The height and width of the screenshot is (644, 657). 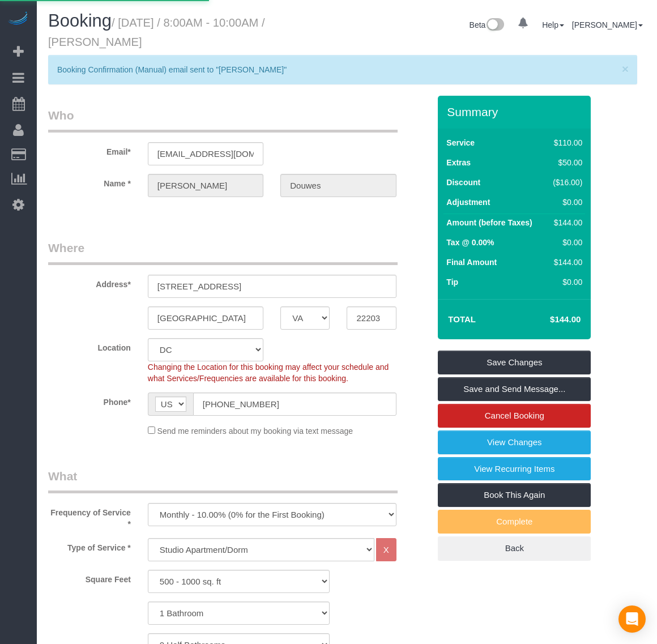 What do you see at coordinates (206, 154) in the screenshot?
I see `input: Email*` at bounding box center [206, 154].